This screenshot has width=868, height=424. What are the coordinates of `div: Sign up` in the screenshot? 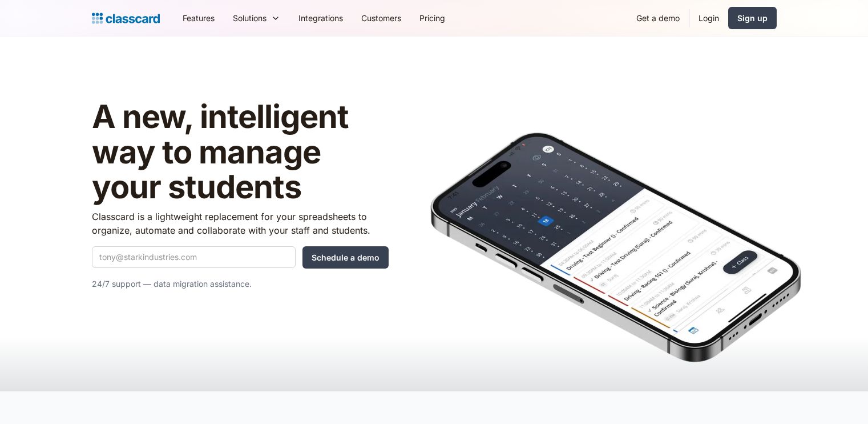 It's located at (752, 18).